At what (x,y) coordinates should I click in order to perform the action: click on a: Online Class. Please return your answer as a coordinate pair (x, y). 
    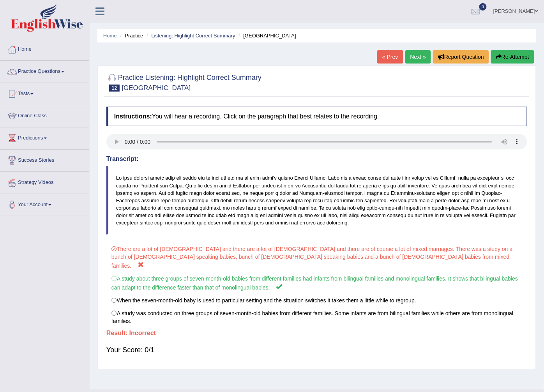
    Looking at the image, I should click on (45, 115).